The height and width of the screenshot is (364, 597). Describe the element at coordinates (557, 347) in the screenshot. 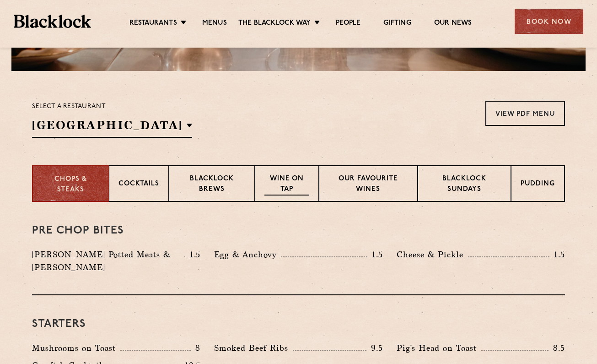

I see `p: 8.5` at that location.